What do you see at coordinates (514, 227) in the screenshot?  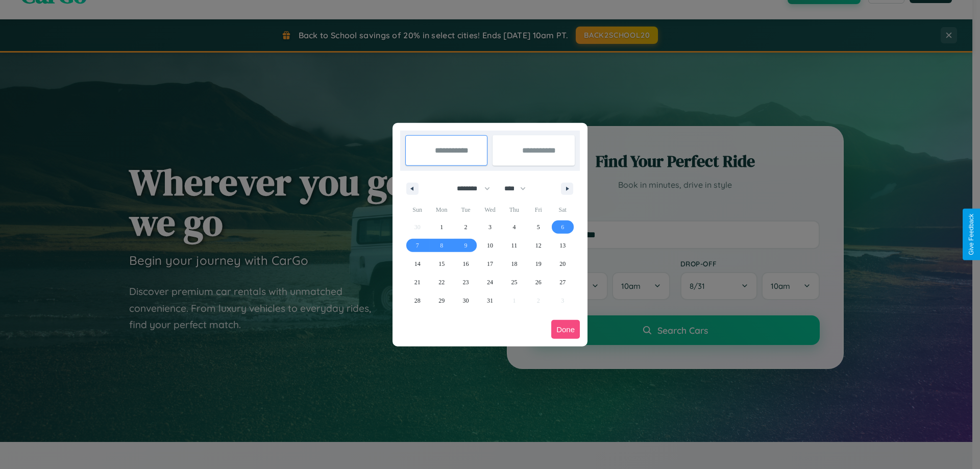 I see `button: 4` at bounding box center [514, 227].